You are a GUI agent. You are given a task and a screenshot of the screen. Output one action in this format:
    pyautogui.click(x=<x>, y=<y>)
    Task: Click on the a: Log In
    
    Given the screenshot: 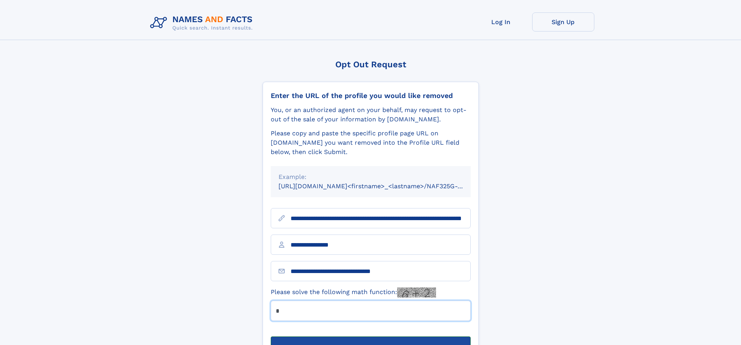 What is the action you would take?
    pyautogui.click(x=501, y=22)
    